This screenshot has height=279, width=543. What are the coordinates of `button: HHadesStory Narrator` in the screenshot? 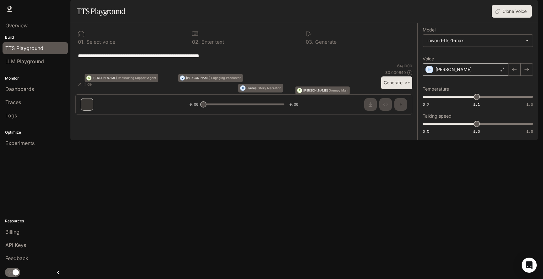 It's located at (261, 88).